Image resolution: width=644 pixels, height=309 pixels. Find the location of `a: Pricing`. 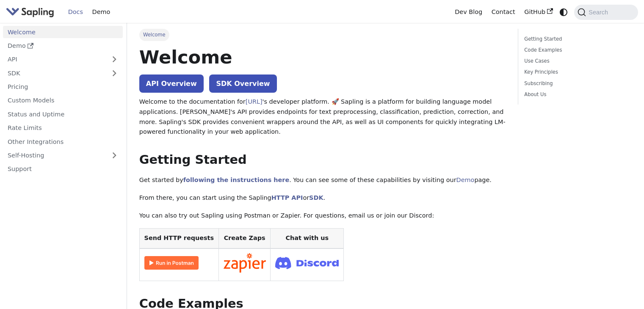

a: Pricing is located at coordinates (63, 87).